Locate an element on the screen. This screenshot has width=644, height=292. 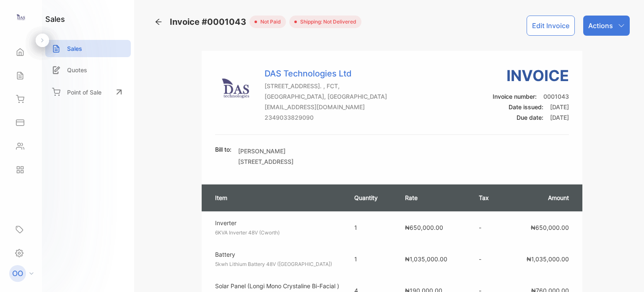
button: Edit Invoice is located at coordinates (551, 25).